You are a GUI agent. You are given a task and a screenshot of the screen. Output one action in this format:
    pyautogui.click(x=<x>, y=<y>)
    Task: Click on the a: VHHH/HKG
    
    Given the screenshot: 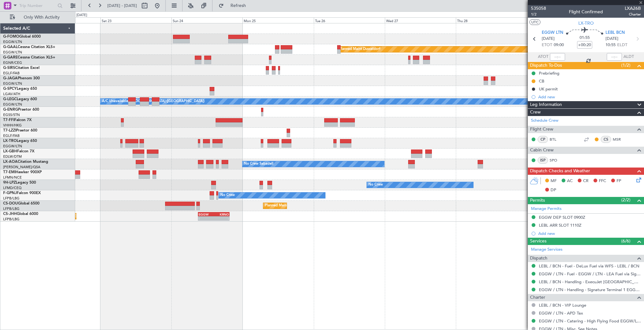 What is the action you would take?
    pyautogui.click(x=12, y=125)
    